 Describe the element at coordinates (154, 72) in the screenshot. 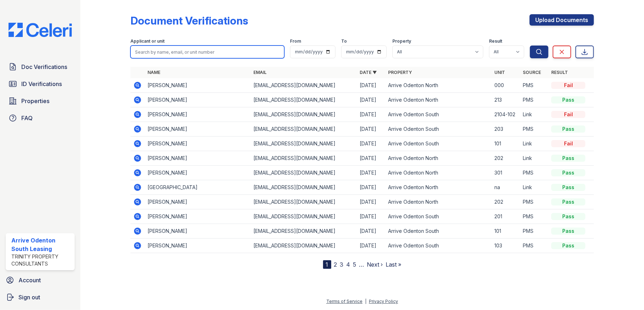

I see `a: Name` at that location.